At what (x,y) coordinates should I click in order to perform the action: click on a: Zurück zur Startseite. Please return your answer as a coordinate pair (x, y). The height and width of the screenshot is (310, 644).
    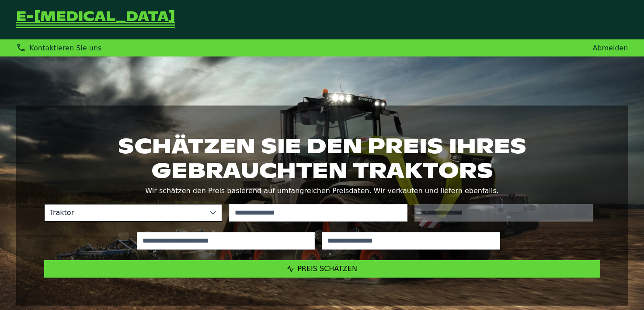
    Looking at the image, I should click on (95, 20).